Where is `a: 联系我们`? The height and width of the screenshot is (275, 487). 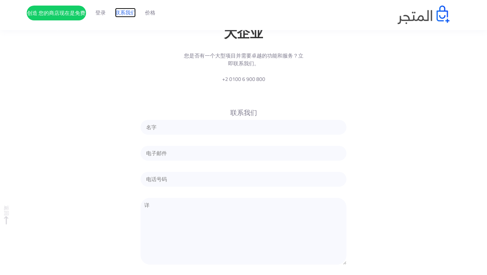 a: 联系我们 is located at coordinates (125, 13).